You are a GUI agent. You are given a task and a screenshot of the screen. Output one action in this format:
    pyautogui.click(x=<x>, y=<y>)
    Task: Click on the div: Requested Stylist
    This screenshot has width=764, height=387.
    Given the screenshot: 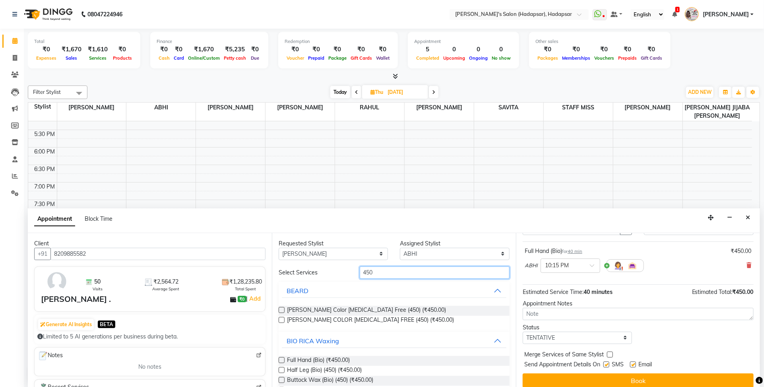 What is the action you would take?
    pyautogui.click(x=333, y=243)
    